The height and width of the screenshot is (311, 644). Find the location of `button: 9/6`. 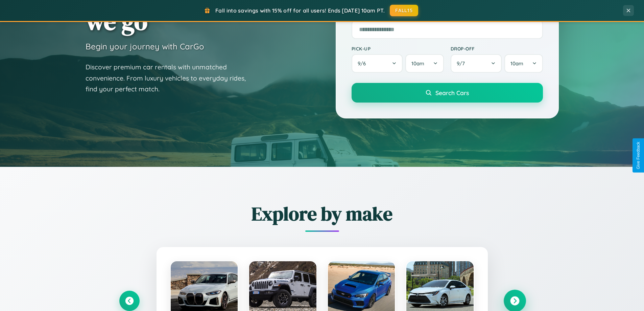

button: 9/6 is located at coordinates (377, 64).